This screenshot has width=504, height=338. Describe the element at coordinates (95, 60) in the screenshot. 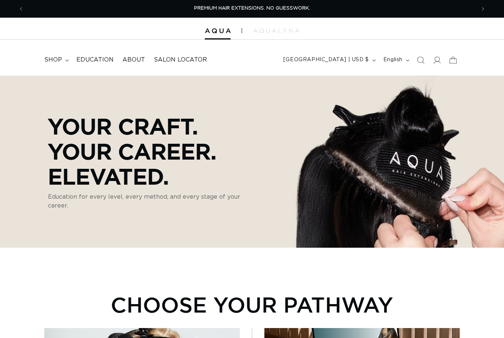

I see `span: Education` at that location.